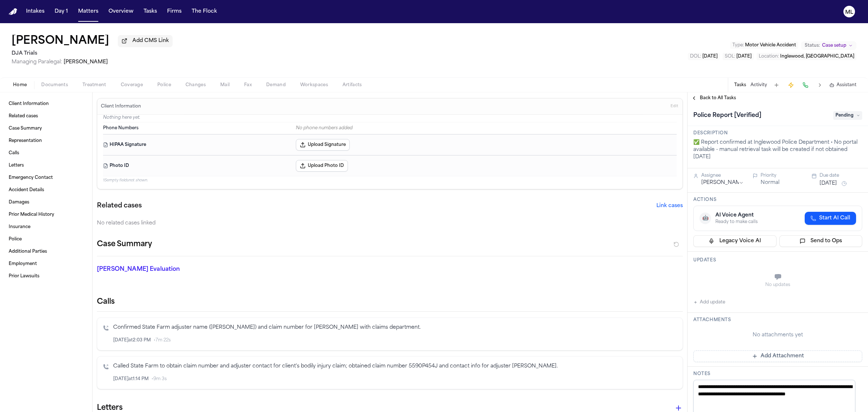  What do you see at coordinates (159, 379) in the screenshot?
I see `span: • 9m 3s` at bounding box center [159, 379].